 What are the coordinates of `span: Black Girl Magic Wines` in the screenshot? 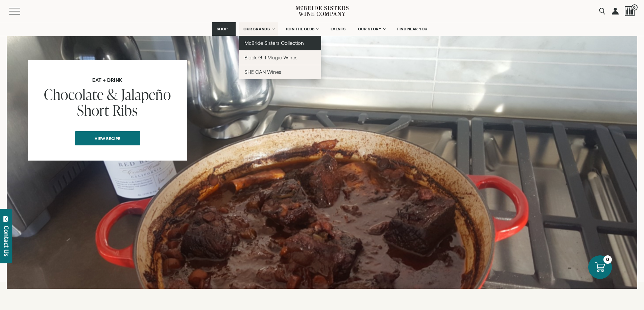 It's located at (271, 57).